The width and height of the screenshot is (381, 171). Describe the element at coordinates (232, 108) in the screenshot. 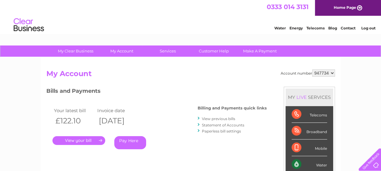

I see `h4: Billing and Payments quick links` at that location.